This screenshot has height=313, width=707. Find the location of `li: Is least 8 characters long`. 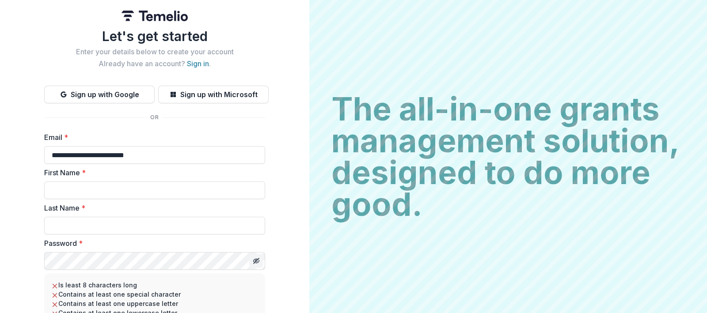

li: Is least 8 characters long is located at coordinates (155, 285).